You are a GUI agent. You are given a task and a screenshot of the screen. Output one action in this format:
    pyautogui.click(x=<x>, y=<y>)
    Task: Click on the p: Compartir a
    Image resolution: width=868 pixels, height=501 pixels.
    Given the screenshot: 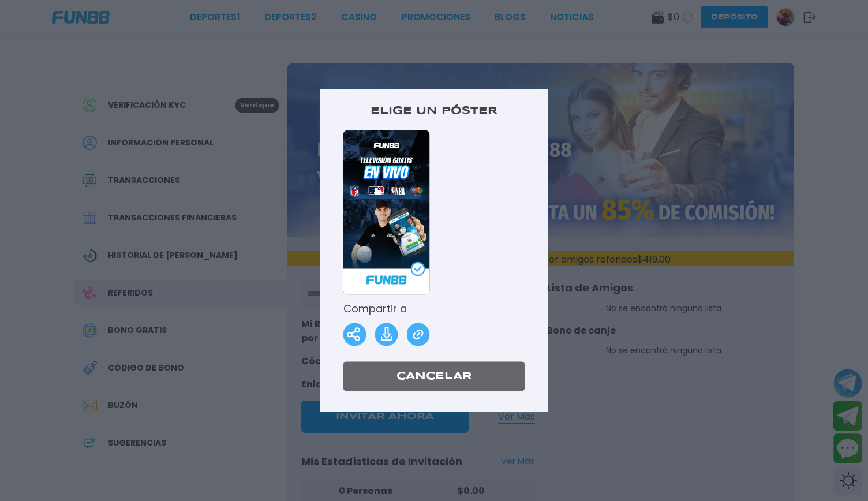 What is the action you would take?
    pyautogui.click(x=434, y=309)
    